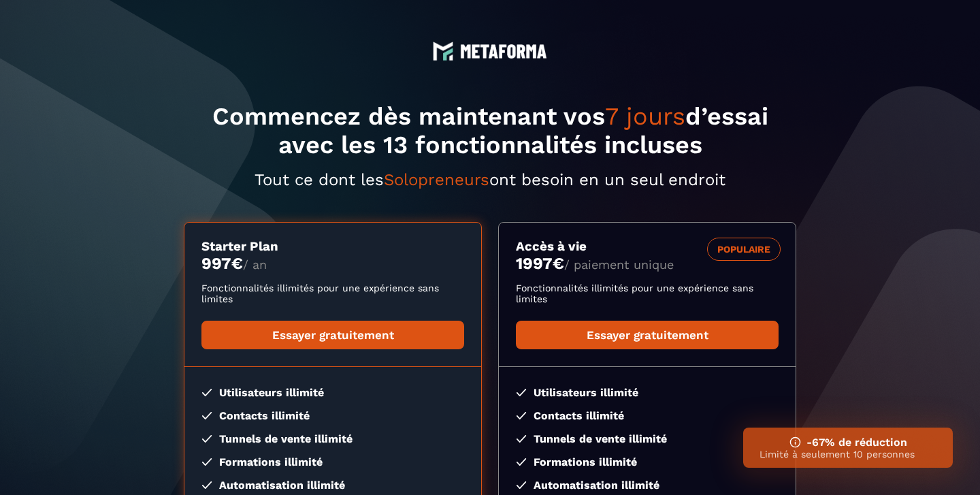  I want to click on div: v 4.0.25, so click(52, 27).